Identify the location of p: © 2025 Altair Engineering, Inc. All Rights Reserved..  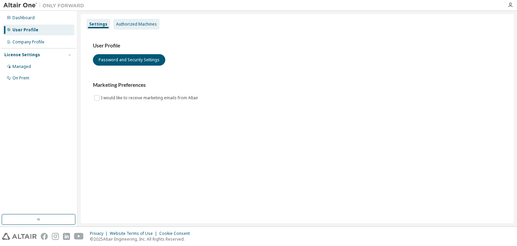
(142, 239).